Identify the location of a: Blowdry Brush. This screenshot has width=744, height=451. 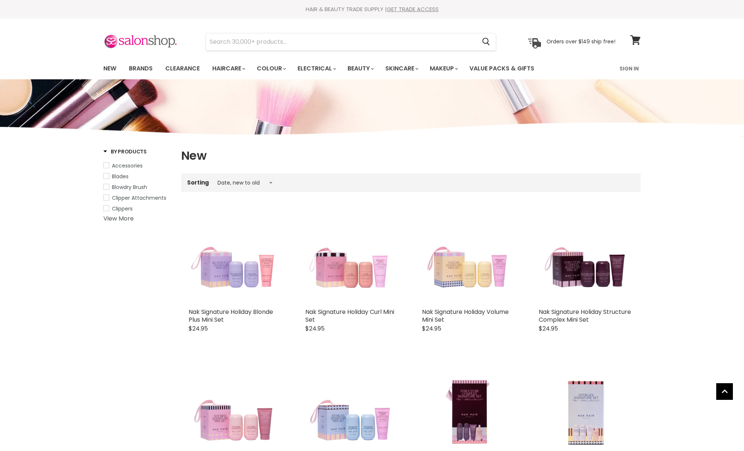
(137, 187).